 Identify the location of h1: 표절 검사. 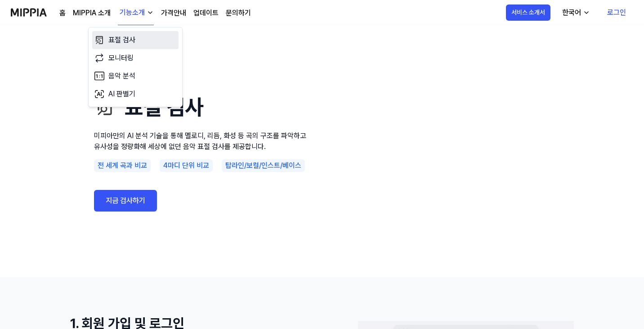
(202, 107).